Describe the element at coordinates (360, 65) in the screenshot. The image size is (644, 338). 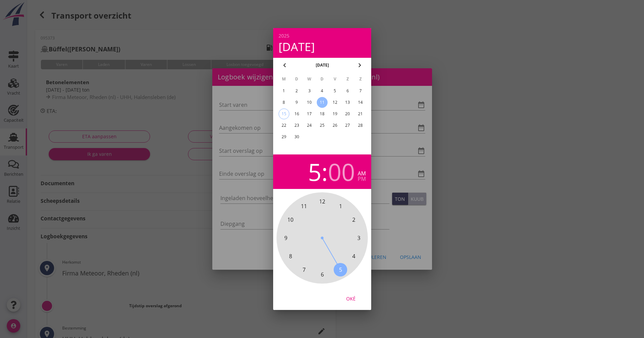
I see `i: chevron_right` at that location.